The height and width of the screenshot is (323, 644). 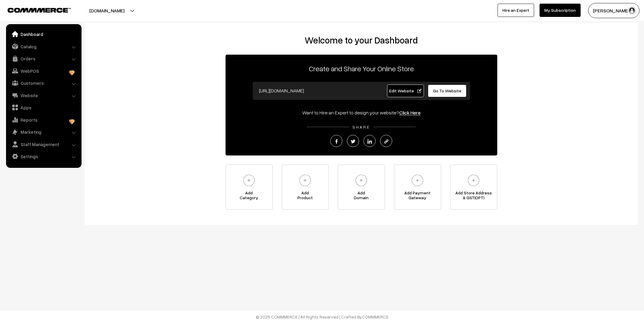 What do you see at coordinates (362, 187) in the screenshot?
I see `a: AddDomain` at bounding box center [362, 187].